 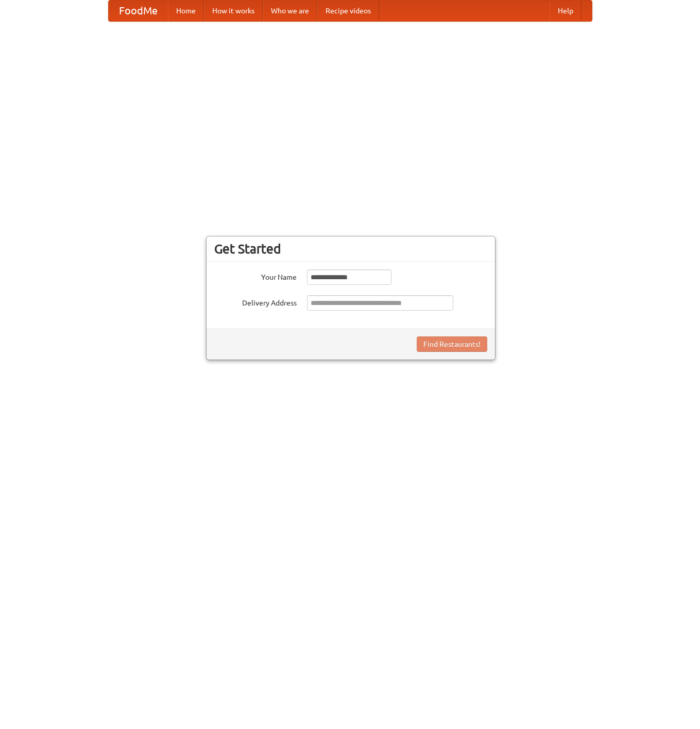 What do you see at coordinates (256, 276) in the screenshot?
I see `label: Your Name` at bounding box center [256, 276].